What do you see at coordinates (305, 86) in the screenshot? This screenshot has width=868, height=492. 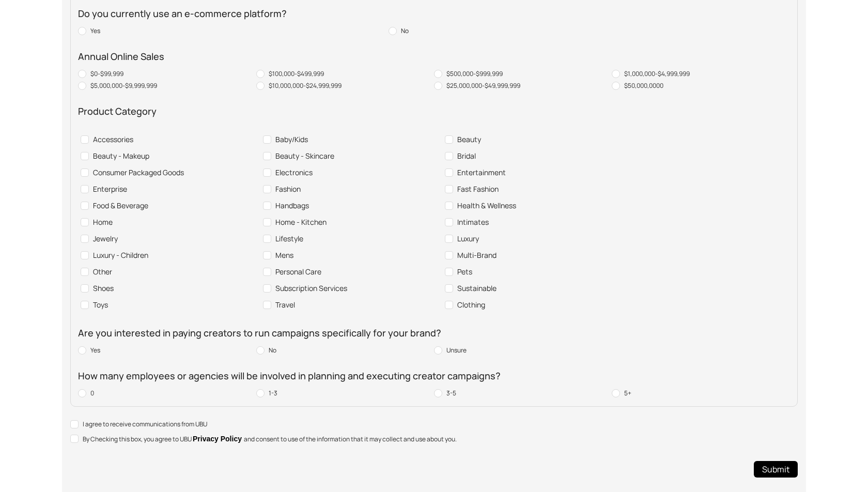 I see `span: $10,000,000-$24,999,999` at bounding box center [305, 86].